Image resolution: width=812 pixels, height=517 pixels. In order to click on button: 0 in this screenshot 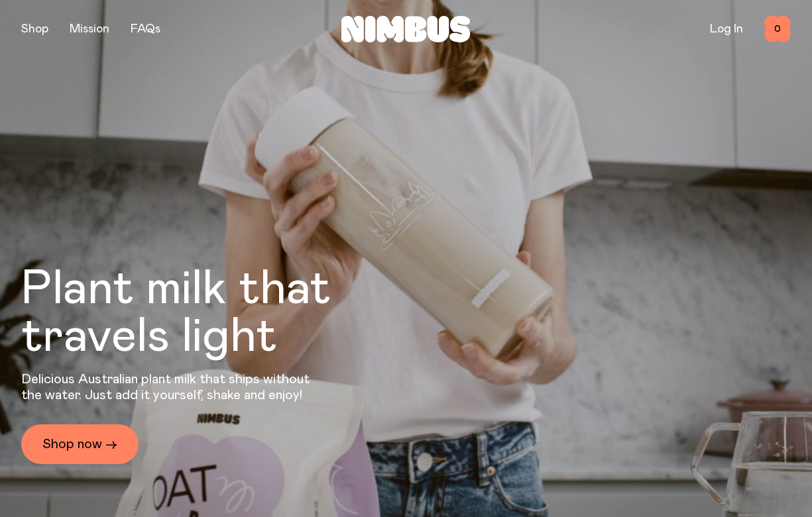, I will do `click(777, 29)`.